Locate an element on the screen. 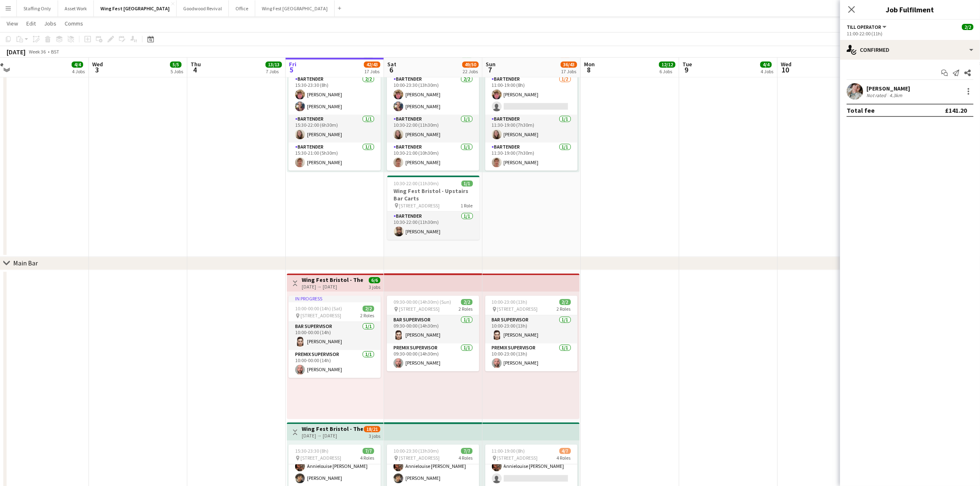 The width and height of the screenshot is (980, 486). span: 5/5 is located at coordinates (175, 64).